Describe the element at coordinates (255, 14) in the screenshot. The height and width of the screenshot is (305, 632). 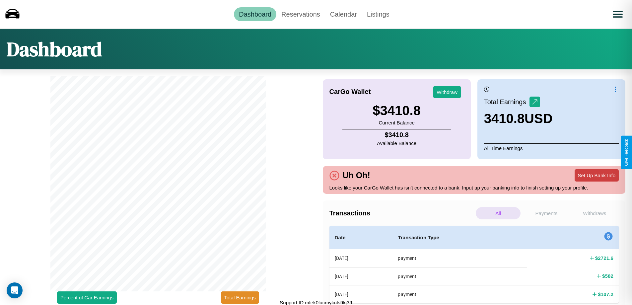
I see `a: Dashboard` at that location.